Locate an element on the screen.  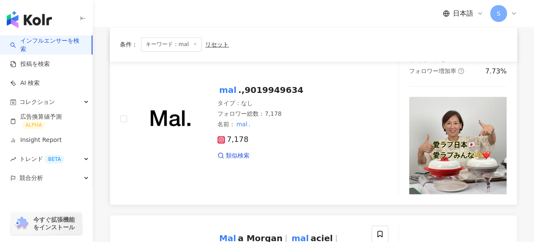
div: リセット is located at coordinates (217, 44).